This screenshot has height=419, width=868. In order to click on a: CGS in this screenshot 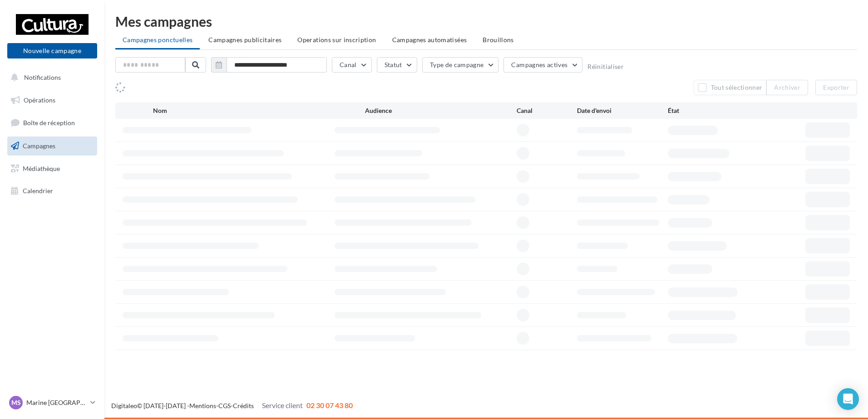, I will do `click(224, 406)`.